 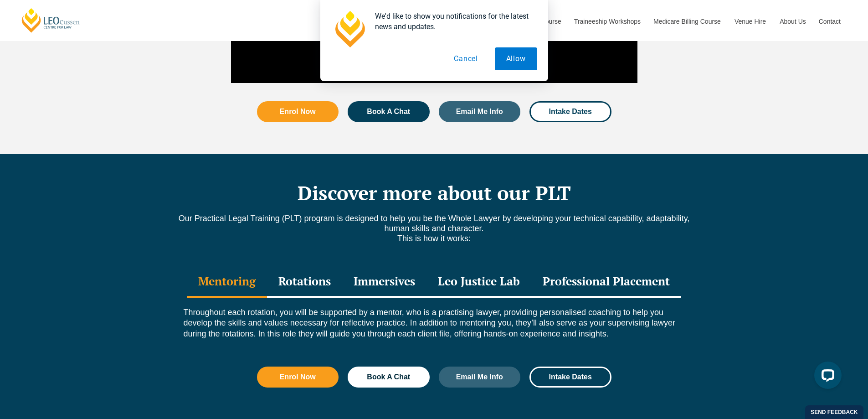 I want to click on button: Open LiveChat chat widget, so click(x=21, y=17).